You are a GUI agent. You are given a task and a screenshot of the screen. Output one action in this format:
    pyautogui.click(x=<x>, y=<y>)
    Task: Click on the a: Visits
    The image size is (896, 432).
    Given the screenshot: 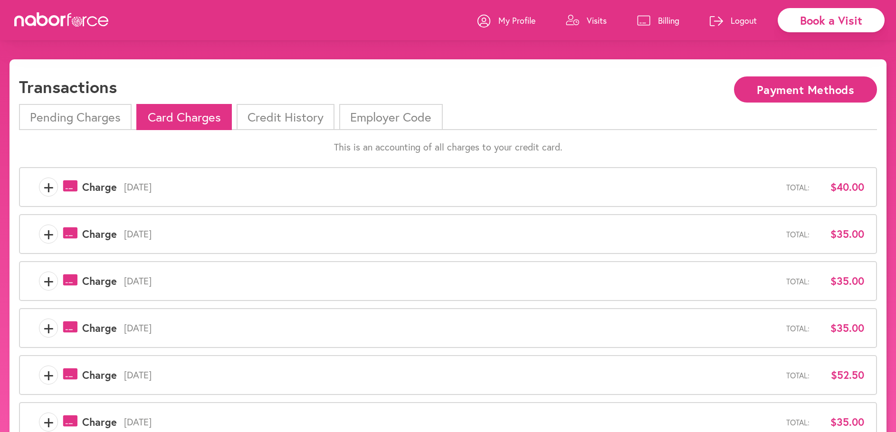 What is the action you would take?
    pyautogui.click(x=586, y=20)
    